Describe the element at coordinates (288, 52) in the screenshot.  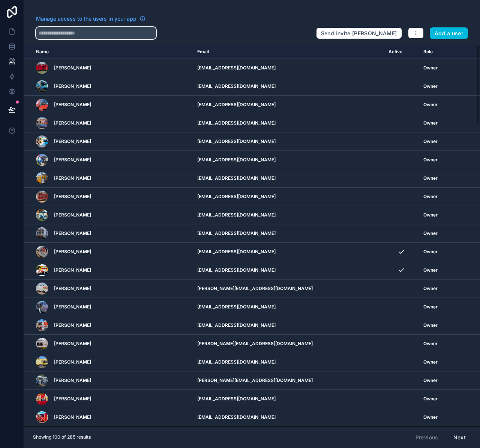
I see `th: Email` at that location.